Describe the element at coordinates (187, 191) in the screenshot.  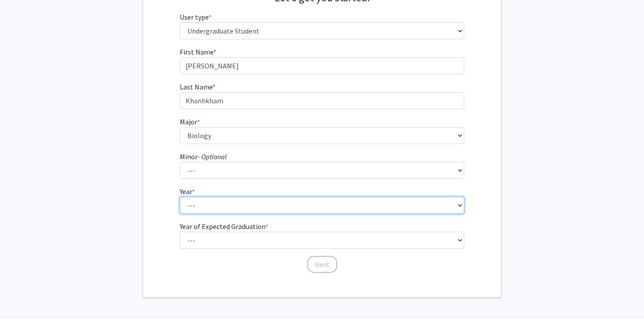
I see `label: Year` at that location.